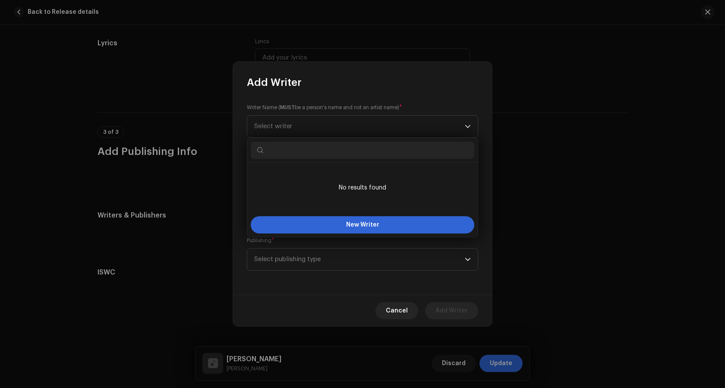 The width and height of the screenshot is (725, 388). What do you see at coordinates (287, 107) in the screenshot?
I see `strong: MUST` at bounding box center [287, 107].